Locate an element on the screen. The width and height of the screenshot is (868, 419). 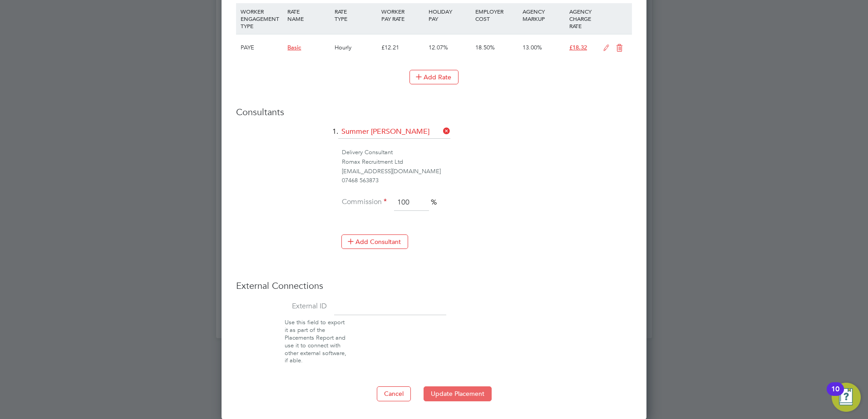
span: £18.32 is located at coordinates (578, 47).